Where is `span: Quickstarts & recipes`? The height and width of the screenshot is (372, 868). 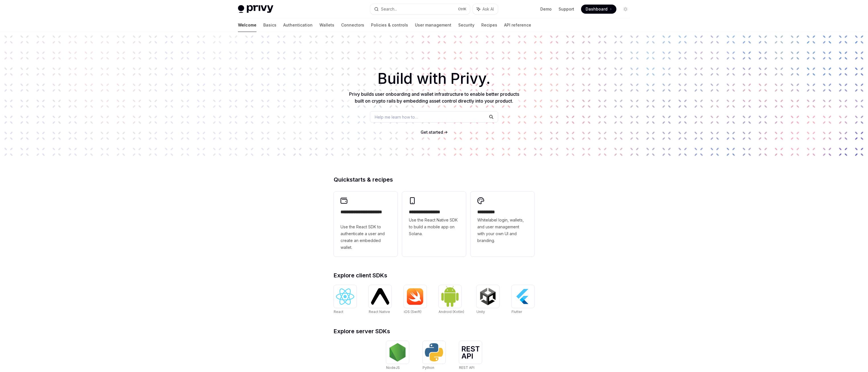 span: Quickstarts & recipes is located at coordinates (364, 180).